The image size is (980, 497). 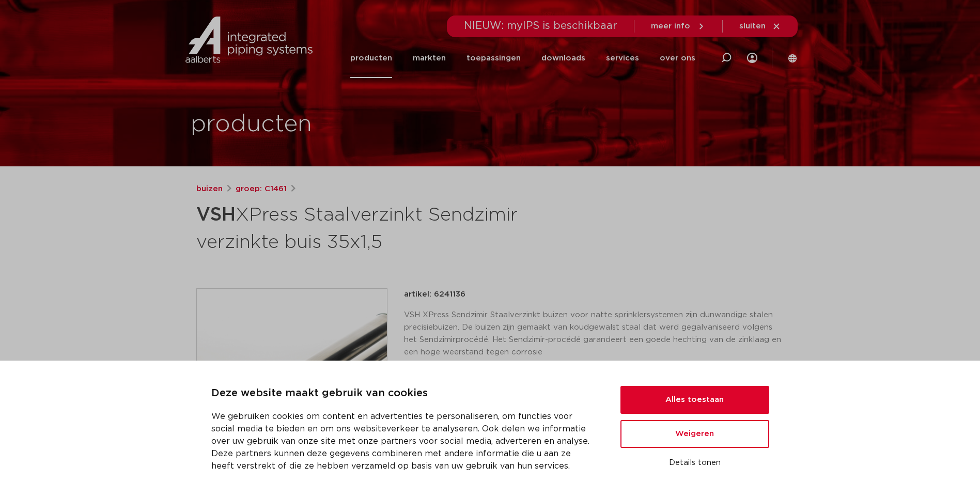 What do you see at coordinates (677, 58) in the screenshot?
I see `a: over ons` at bounding box center [677, 58].